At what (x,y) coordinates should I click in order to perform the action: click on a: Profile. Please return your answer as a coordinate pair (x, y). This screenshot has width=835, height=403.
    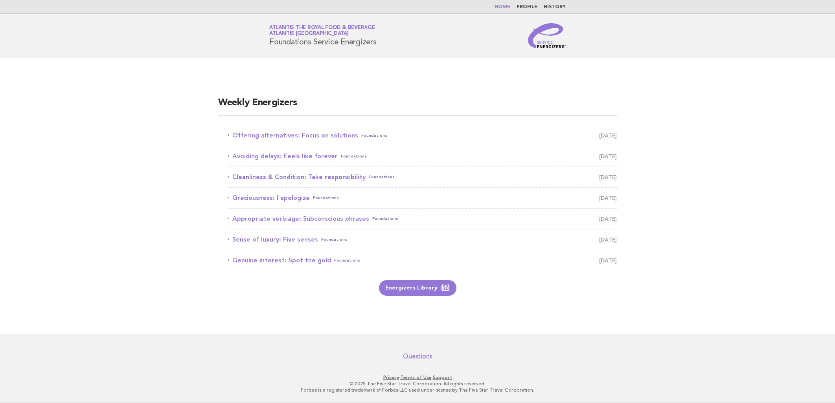
    Looking at the image, I should click on (527, 7).